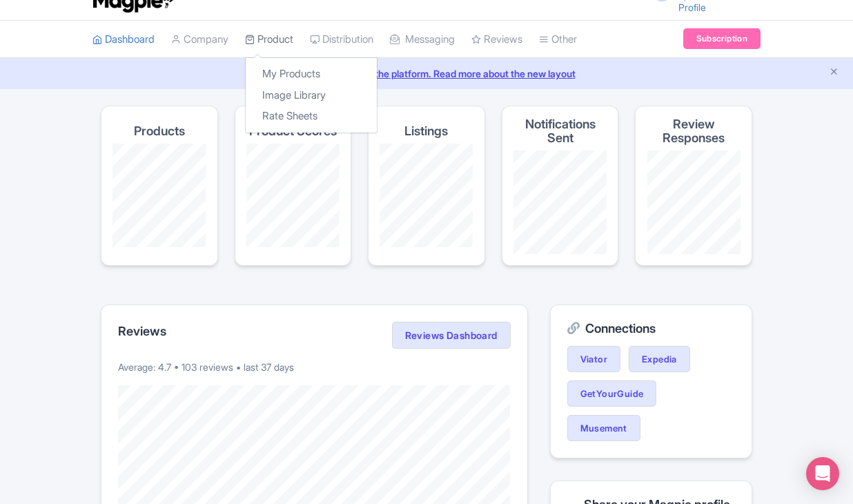  I want to click on a: Musement, so click(604, 428).